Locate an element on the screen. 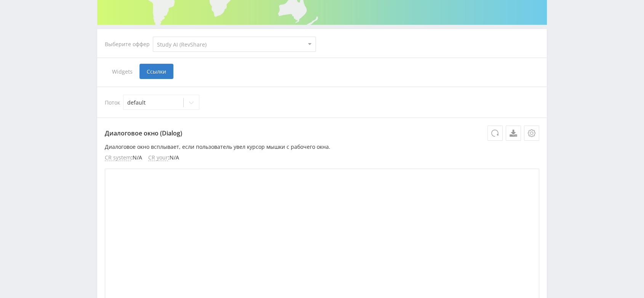 The height and width of the screenshot is (298, 644). div: Выберите оффер is located at coordinates (129, 44).